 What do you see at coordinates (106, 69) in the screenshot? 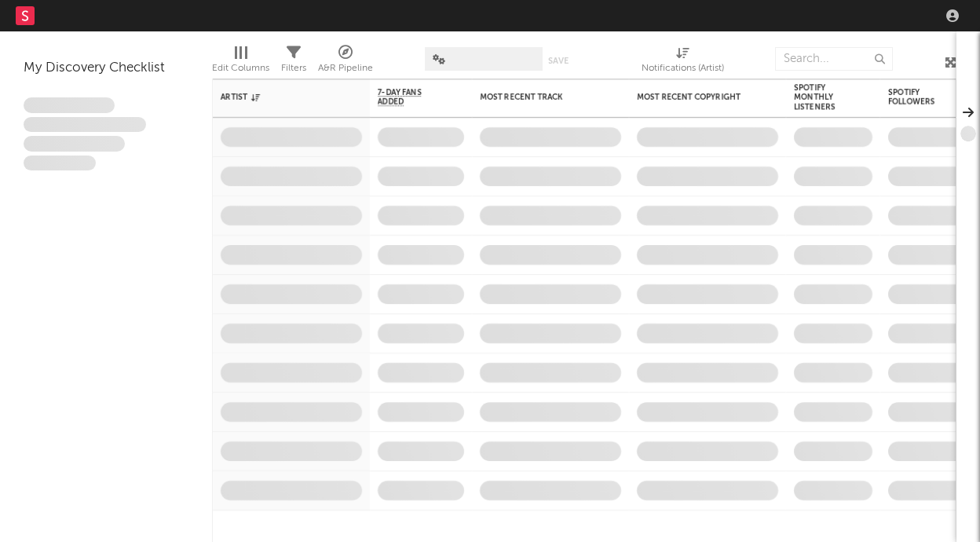
I see `div: My Discovery Checklist` at bounding box center [106, 69].